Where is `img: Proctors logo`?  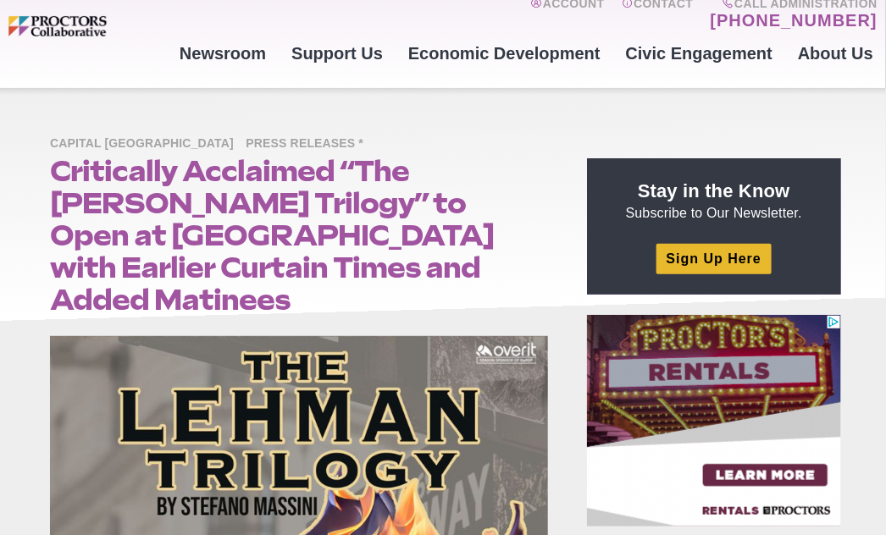
img: Proctors logo is located at coordinates (87, 26).